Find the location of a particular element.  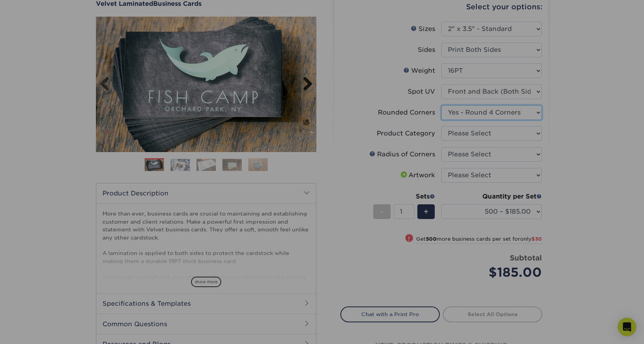

div: Sizes is located at coordinates (423, 29).